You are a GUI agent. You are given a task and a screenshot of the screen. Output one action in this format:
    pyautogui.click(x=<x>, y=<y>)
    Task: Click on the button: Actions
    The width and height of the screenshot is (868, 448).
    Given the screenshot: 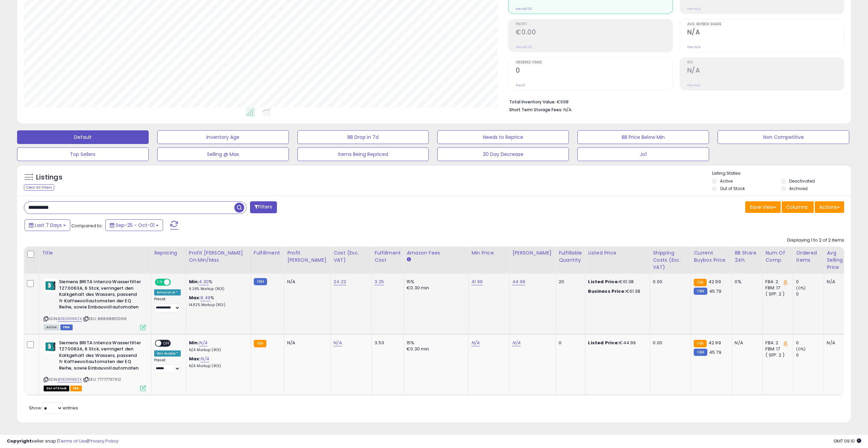 What is the action you would take?
    pyautogui.click(x=829, y=207)
    